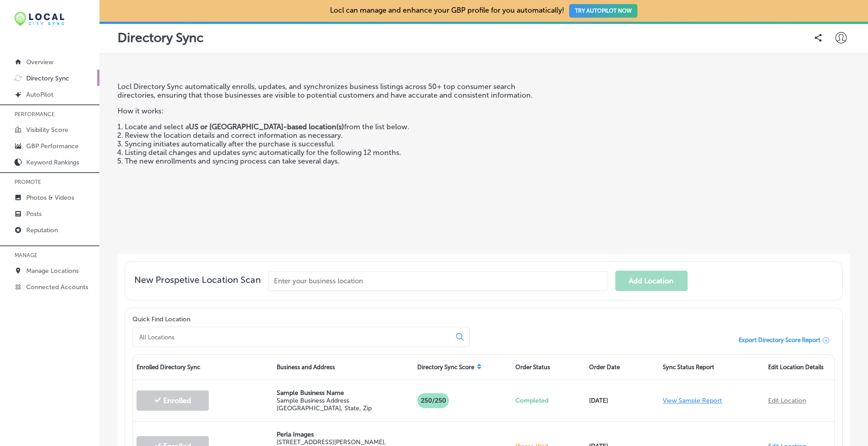 This screenshot has height=446, width=868. What do you see at coordinates (343, 401) in the screenshot?
I see `p: Sample Business Address` at bounding box center [343, 401].